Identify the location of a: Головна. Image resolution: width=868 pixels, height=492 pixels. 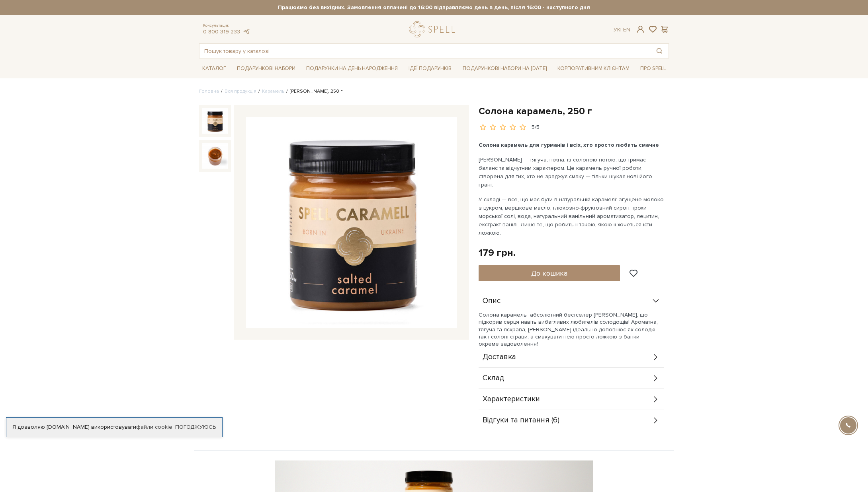
(209, 91).